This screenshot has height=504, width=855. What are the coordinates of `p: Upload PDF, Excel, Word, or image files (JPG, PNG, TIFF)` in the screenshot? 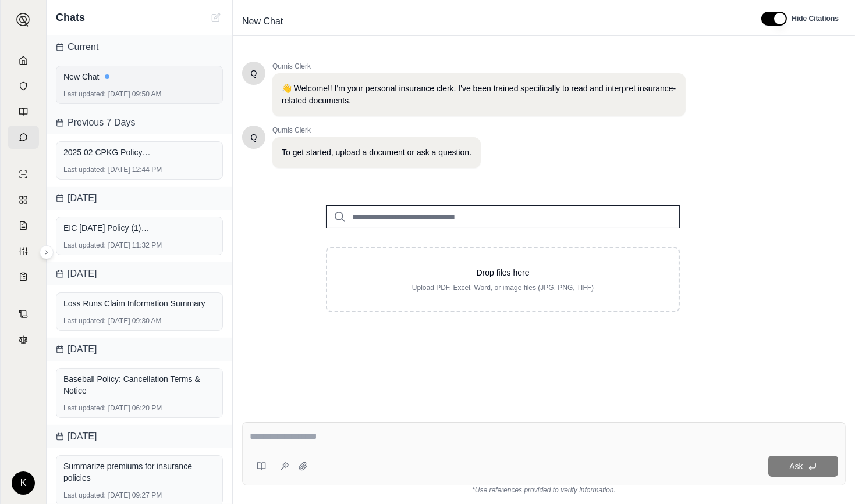 It's located at (503, 288).